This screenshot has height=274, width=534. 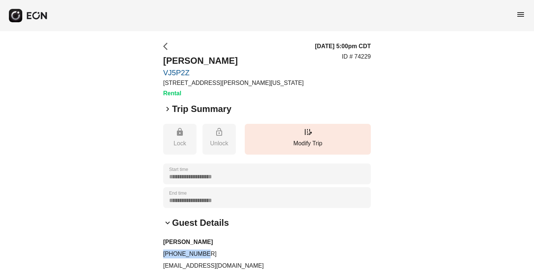 What do you see at coordinates (308, 139) in the screenshot?
I see `button: Modify Trip` at bounding box center [308, 139].